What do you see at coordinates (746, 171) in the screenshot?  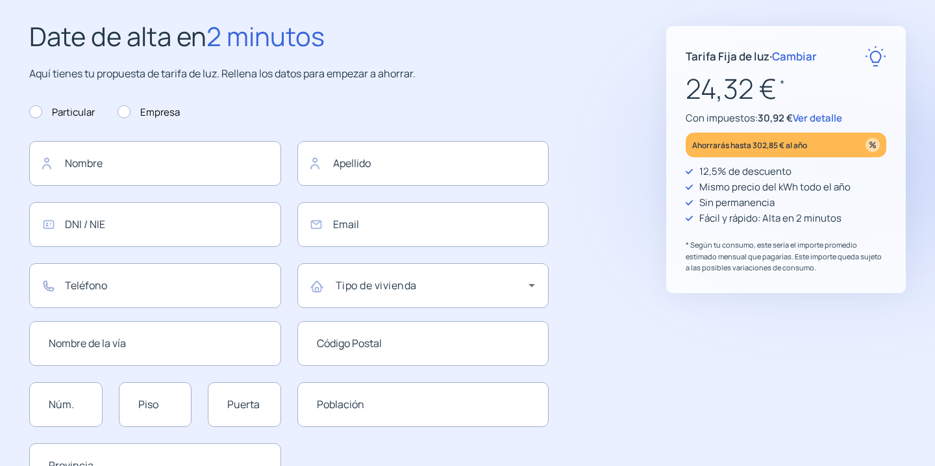 I see `p: 12,5% de descuento` at bounding box center [746, 171].